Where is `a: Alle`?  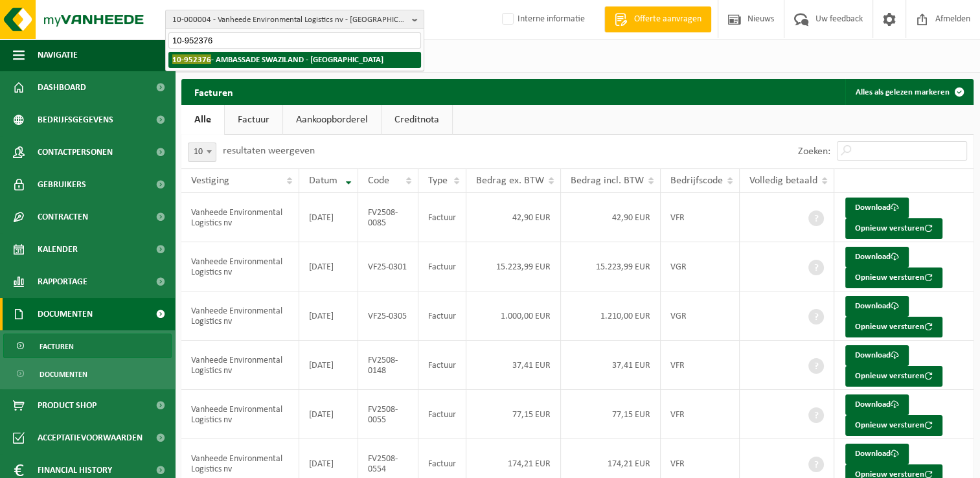
a: Alle is located at coordinates (203, 120).